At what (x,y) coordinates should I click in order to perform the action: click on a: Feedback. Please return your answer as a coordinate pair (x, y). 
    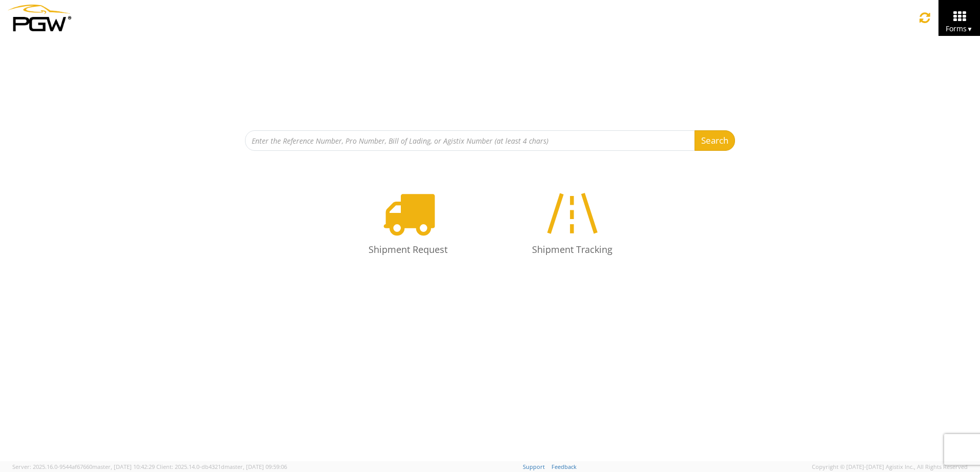
    Looking at the image, I should click on (564, 466).